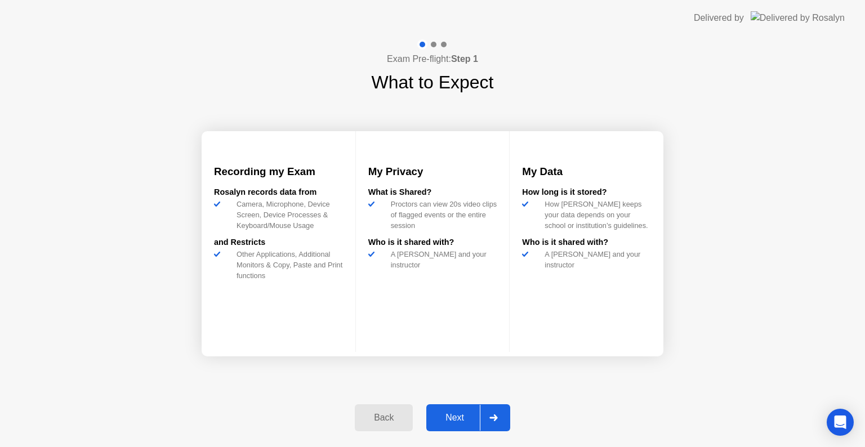  Describe the element at coordinates (432, 82) in the screenshot. I see `h1: What to Expect` at that location.